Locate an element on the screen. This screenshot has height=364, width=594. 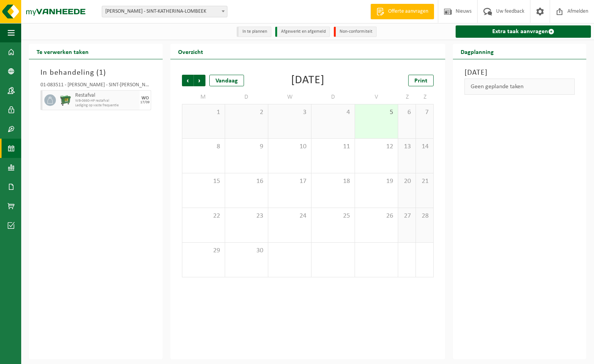
a: Print is located at coordinates (421, 81).